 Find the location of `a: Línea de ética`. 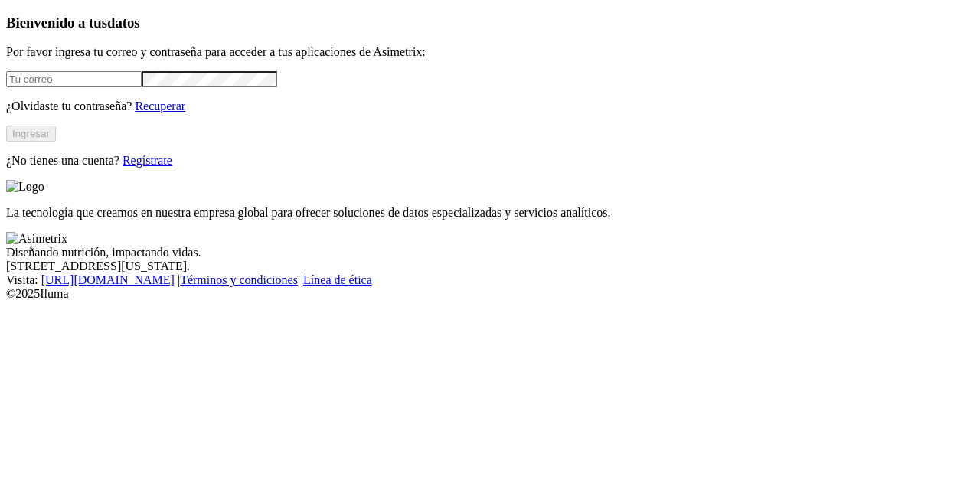

a: Línea de ética is located at coordinates (338, 279).